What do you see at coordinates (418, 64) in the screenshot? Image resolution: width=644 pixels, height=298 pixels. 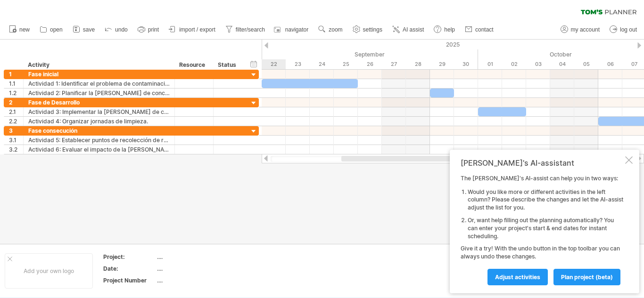 I see `div: Sunday, 28 September 2025` at bounding box center [418, 64].